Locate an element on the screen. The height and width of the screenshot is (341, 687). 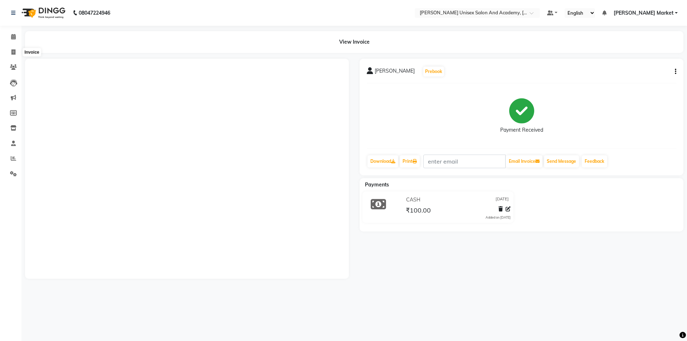
div: Invoice is located at coordinates (31, 52).